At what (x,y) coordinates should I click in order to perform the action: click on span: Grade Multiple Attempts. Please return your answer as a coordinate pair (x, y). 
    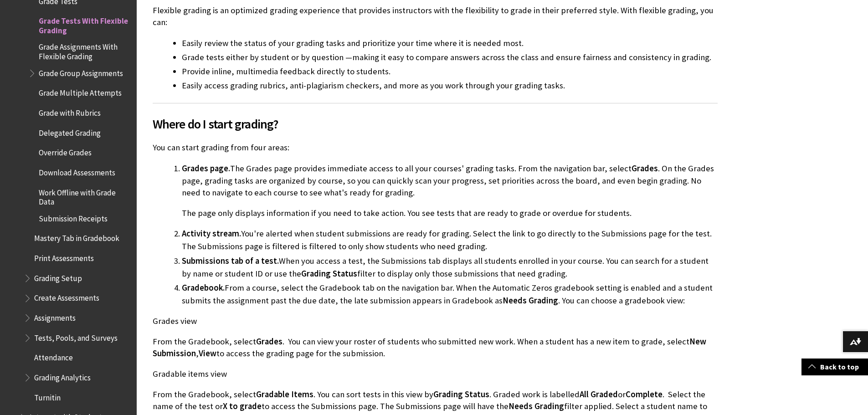
    Looking at the image, I should click on (80, 92).